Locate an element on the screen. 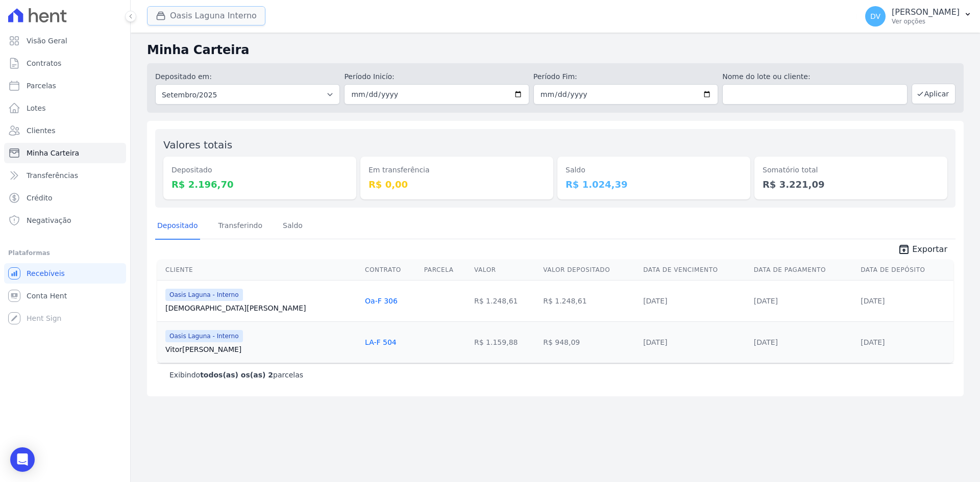 The height and width of the screenshot is (482, 980). th: Data de Pagamento is located at coordinates (803, 270).